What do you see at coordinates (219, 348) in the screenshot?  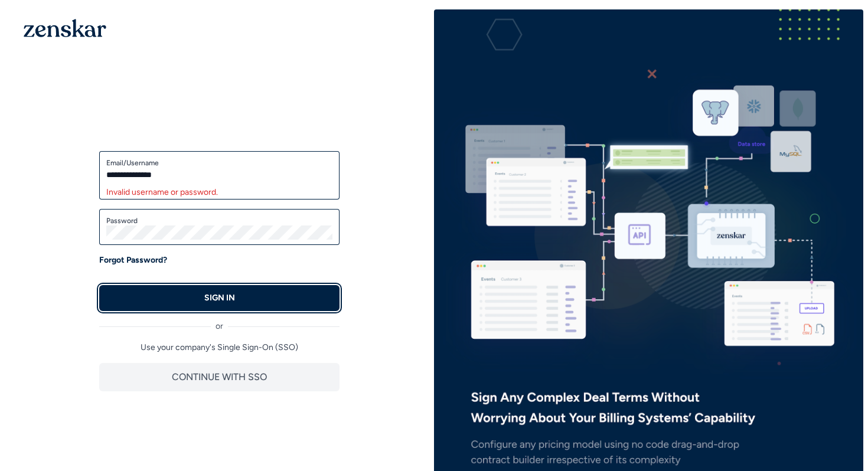 I see `p: Use your company's Single Sign-On (SSO)` at bounding box center [219, 348].